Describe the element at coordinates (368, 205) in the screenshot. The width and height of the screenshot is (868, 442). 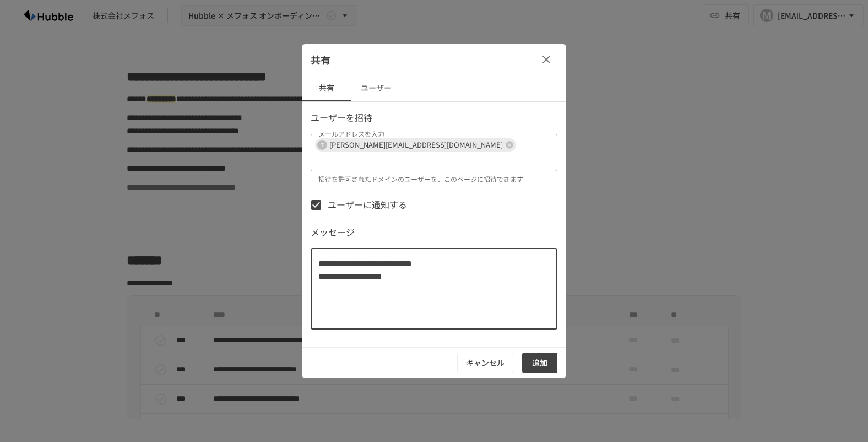
I see `span: ユーザーに通知する` at that location.